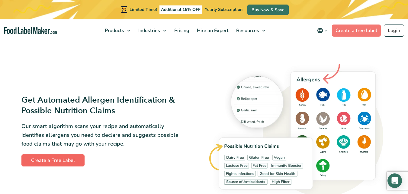 The width and height of the screenshot is (408, 194). Describe the element at coordinates (149, 30) in the screenshot. I see `span: Industries` at that location.